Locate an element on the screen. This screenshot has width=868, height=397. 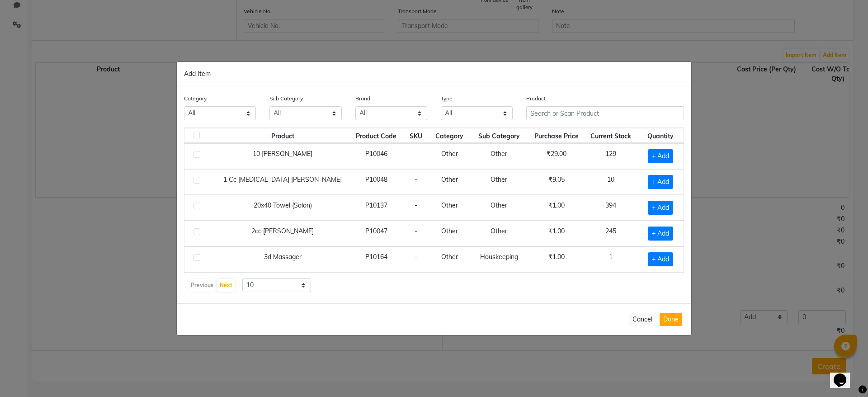
td: P10046 is located at coordinates (376, 156).